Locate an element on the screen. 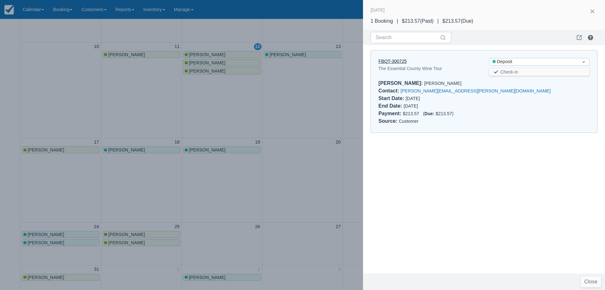  div: Source : is located at coordinates (389, 121).